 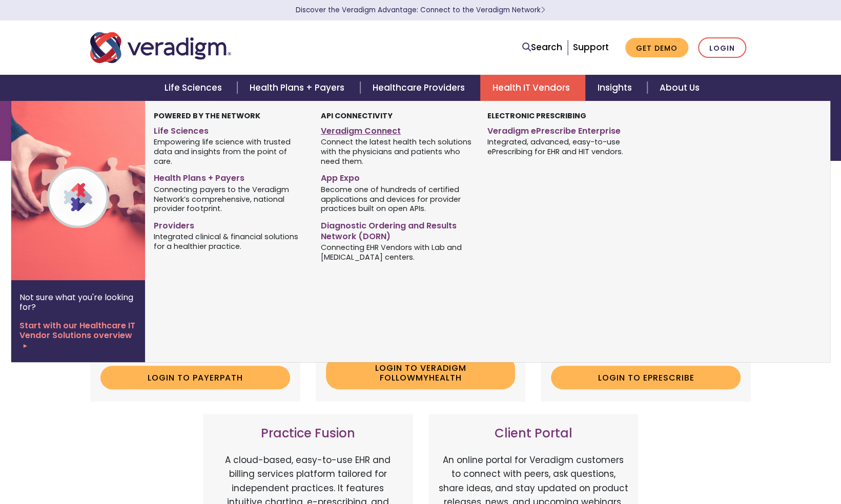 What do you see at coordinates (78, 302) in the screenshot?
I see `p: Not sure what you're looking for?` at bounding box center [78, 302].